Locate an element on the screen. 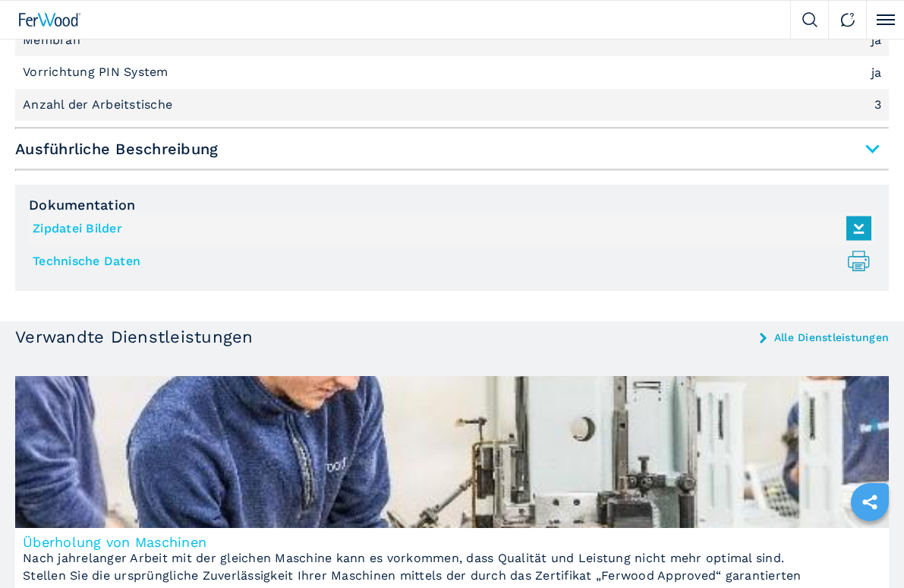  p: Anzahl der Arbeitstische is located at coordinates (99, 105).